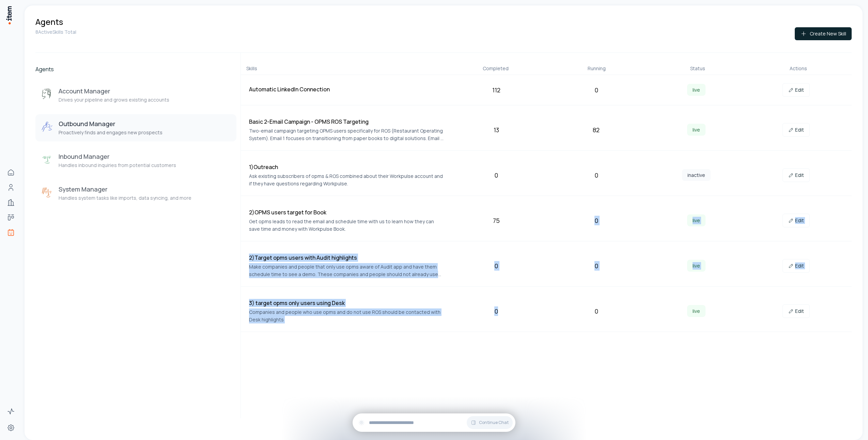  Describe the element at coordinates (11, 203) in the screenshot. I see `a: Companies` at that location.